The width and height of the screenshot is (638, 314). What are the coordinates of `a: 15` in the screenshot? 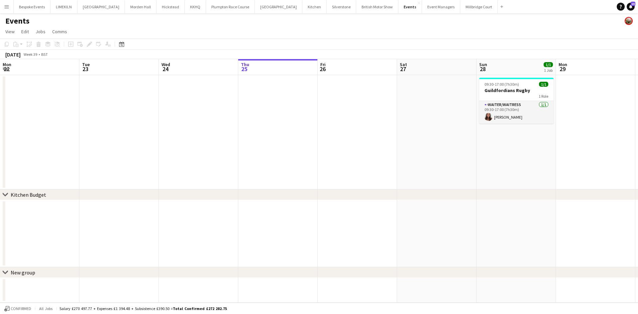 It's located at (630, 7).